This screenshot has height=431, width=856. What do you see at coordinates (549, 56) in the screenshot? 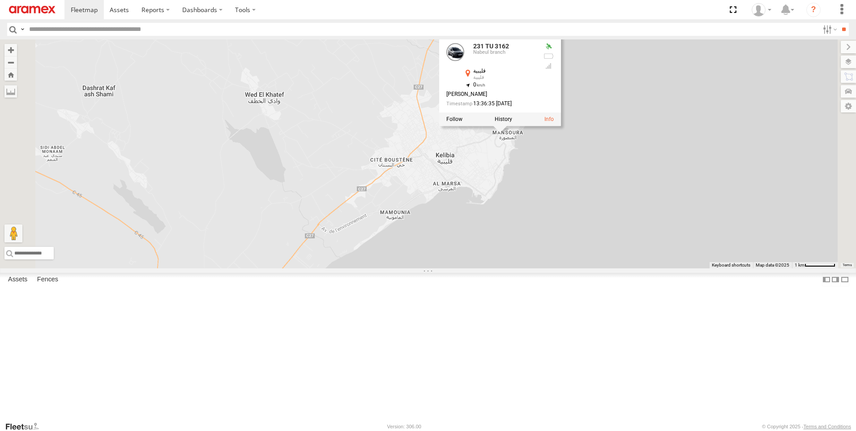
I see `div: No battery health information received from this device.` at bounding box center [549, 56].